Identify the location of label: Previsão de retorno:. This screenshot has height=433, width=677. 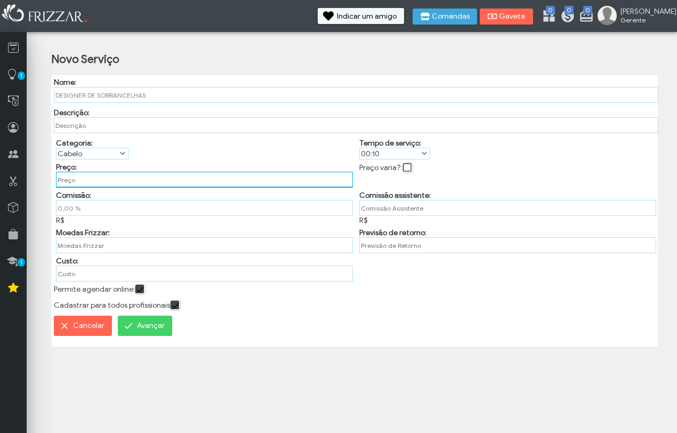
(393, 232).